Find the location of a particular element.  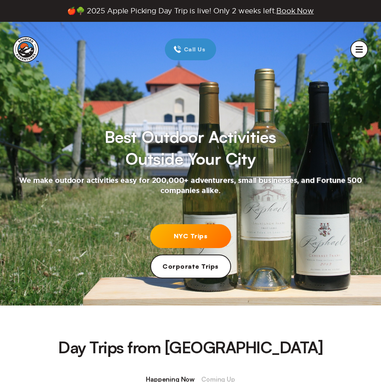

img: Sourced Adventures company logo is located at coordinates (26, 49).